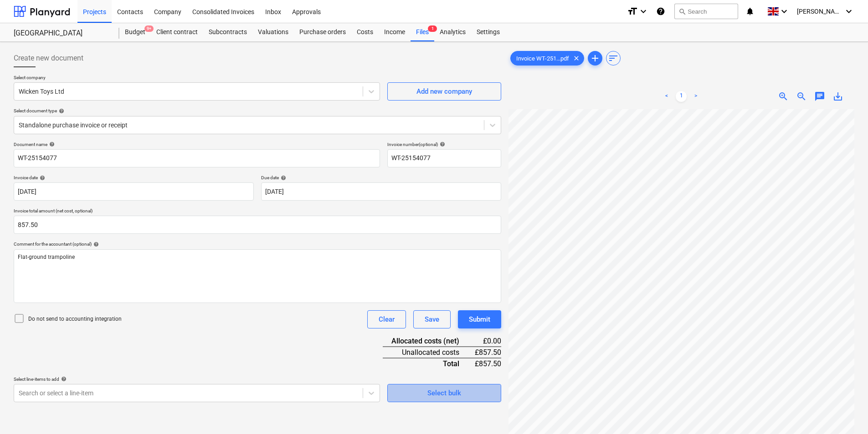 The width and height of the screenshot is (868, 434). What do you see at coordinates (479, 320) in the screenshot?
I see `button: Submit` at bounding box center [479, 320].